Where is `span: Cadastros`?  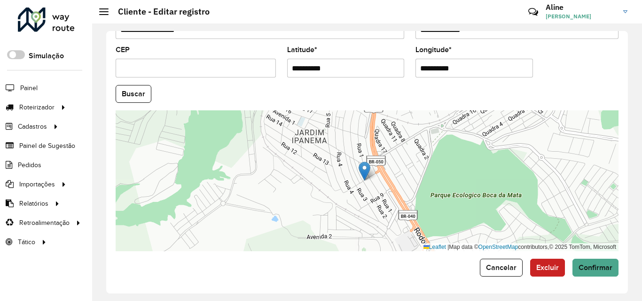 span: Cadastros is located at coordinates (32, 126).